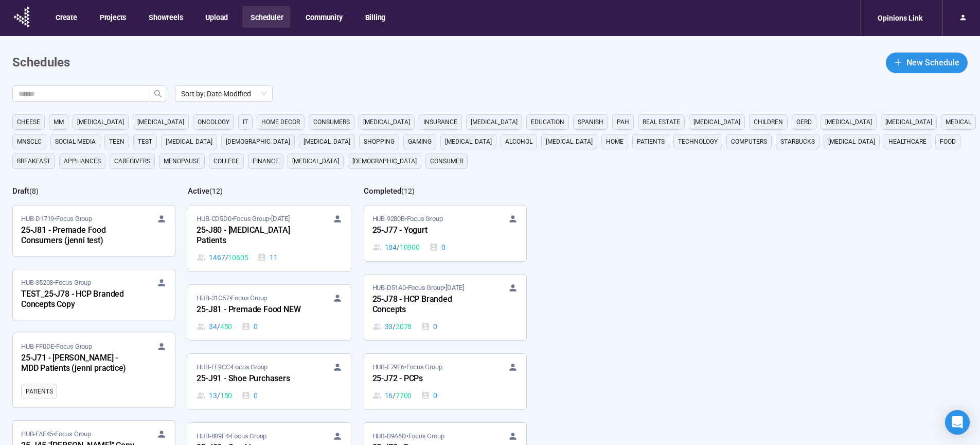 Image resolution: width=980 pixels, height=445 pixels. Describe the element at coordinates (77, 236) in the screenshot. I see `div: 25-J81 - Premade Food Consumers (jenni test)` at that location.